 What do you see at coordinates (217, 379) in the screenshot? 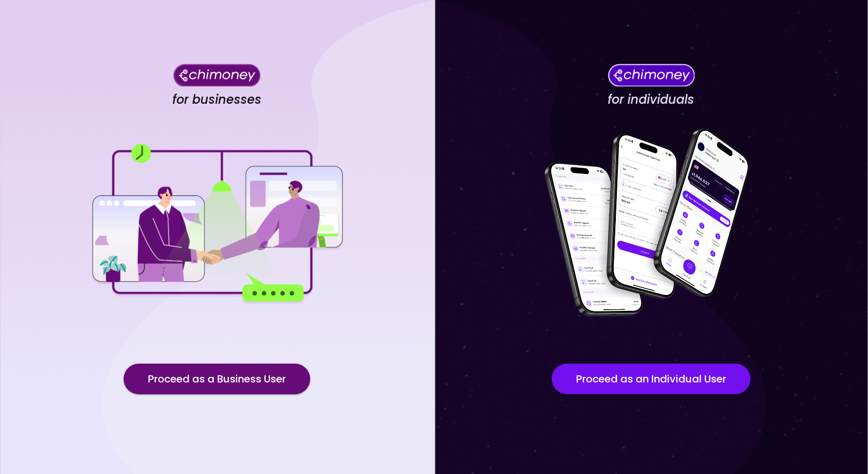
I see `button: Proceed as a Business User` at bounding box center [217, 379].